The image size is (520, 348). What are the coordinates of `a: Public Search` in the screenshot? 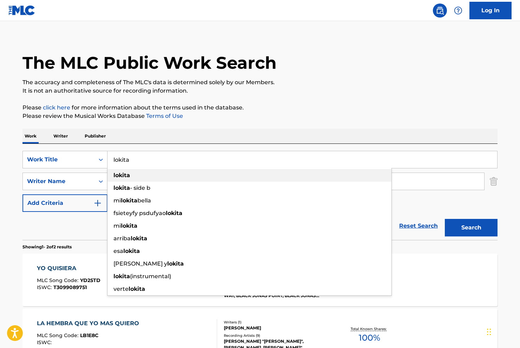 It's located at (440, 11).